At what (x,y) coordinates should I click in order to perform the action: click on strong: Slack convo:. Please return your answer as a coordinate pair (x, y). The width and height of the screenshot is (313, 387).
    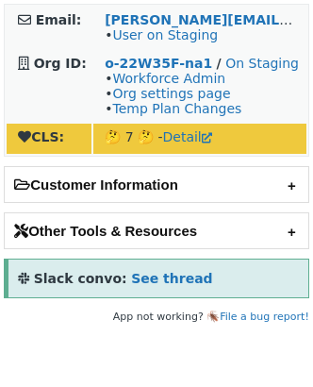
    Looking at the image, I should click on (80, 278).